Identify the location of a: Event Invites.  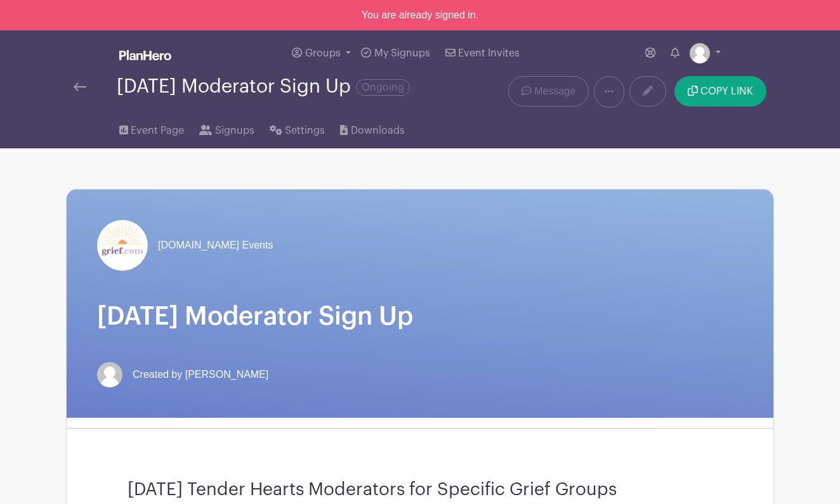
(482, 53).